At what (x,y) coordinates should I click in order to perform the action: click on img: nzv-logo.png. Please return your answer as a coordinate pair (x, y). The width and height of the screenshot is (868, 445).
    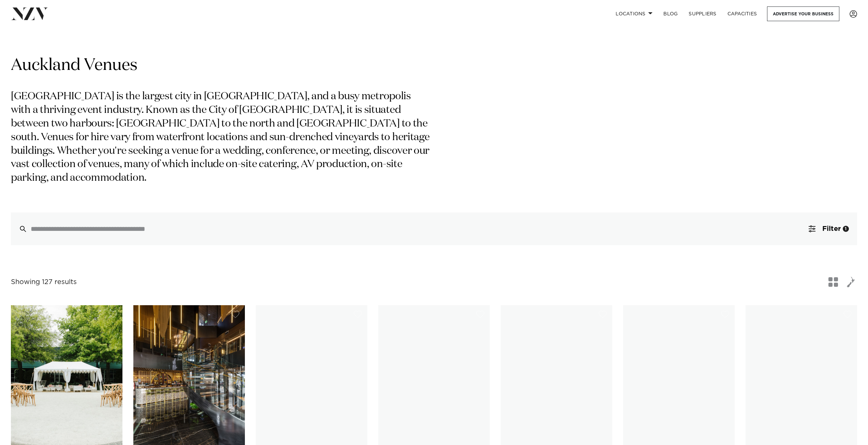
    Looking at the image, I should click on (30, 14).